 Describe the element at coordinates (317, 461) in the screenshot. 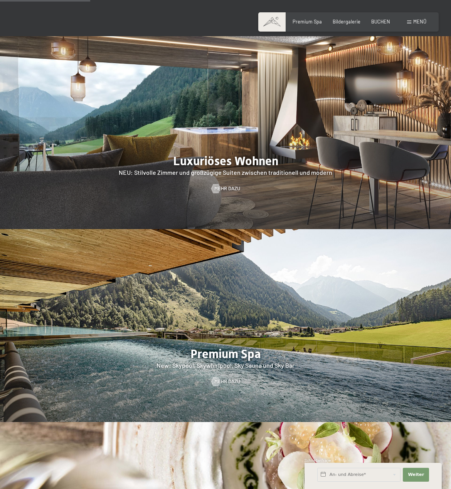

I see `span: Schnellanfrage` at that location.